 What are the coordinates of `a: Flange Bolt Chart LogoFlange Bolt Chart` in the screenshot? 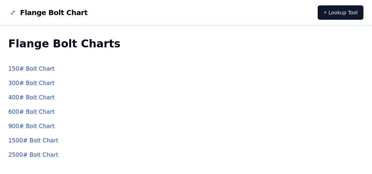 It's located at (48, 13).